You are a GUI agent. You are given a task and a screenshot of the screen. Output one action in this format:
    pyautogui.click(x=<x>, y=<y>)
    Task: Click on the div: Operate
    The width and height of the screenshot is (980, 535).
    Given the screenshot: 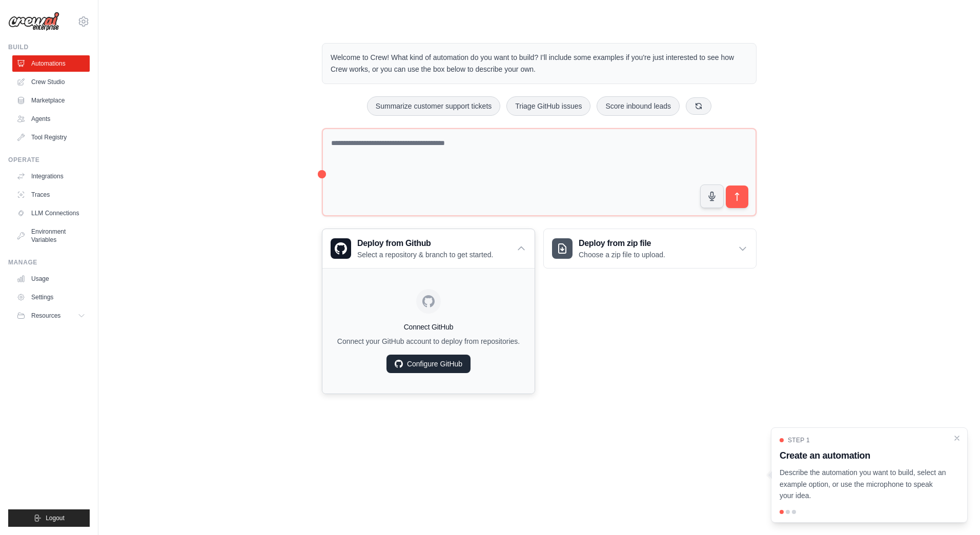 What is the action you would take?
    pyautogui.click(x=49, y=160)
    